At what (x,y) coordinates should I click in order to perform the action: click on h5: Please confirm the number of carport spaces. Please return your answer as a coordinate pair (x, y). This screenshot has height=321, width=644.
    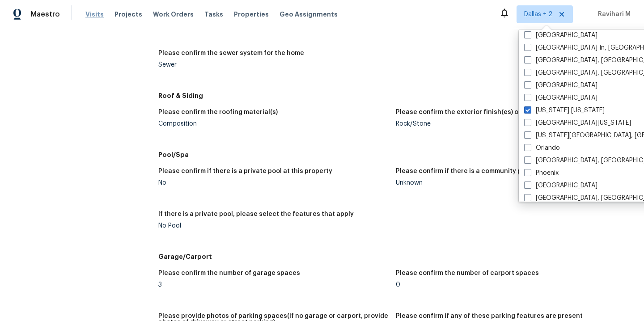
    Looking at the image, I should click on (467, 273).